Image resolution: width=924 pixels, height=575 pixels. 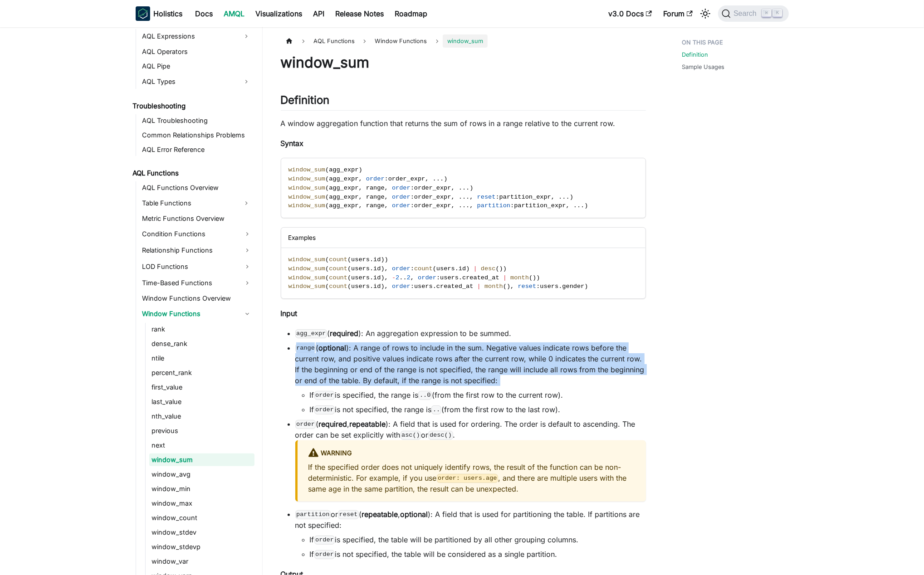 What do you see at coordinates (197, 314) in the screenshot?
I see `a: Window Functions` at bounding box center [197, 314].